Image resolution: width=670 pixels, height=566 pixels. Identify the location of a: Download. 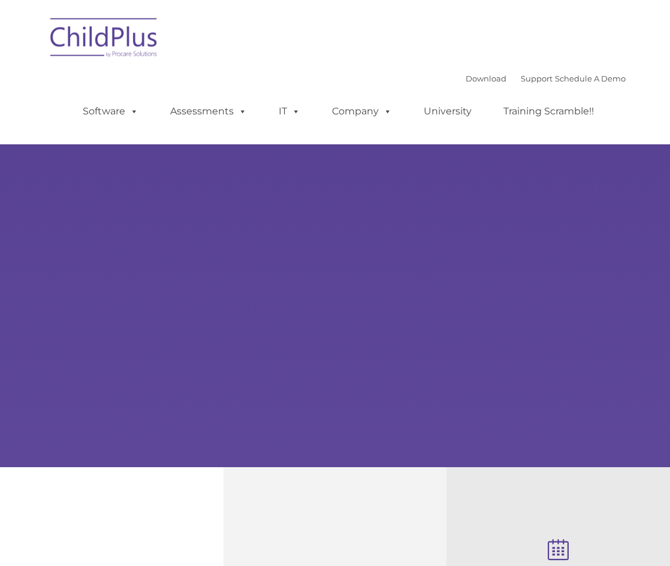
(486, 78).